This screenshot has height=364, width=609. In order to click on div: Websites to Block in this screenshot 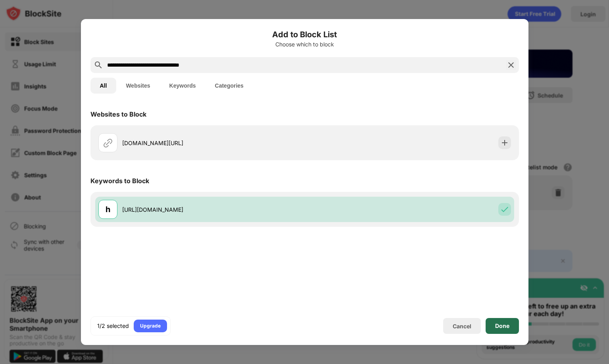, I will do `click(118, 114)`.